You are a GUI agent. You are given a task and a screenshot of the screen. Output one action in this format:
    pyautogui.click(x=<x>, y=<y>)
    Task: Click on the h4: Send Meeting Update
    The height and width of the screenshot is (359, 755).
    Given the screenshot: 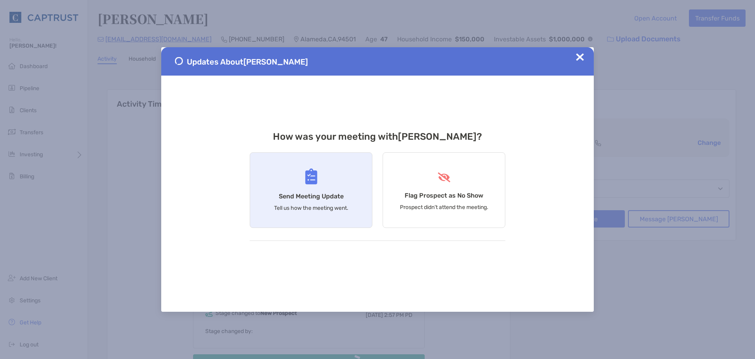 What is the action you would take?
    pyautogui.click(x=311, y=196)
    